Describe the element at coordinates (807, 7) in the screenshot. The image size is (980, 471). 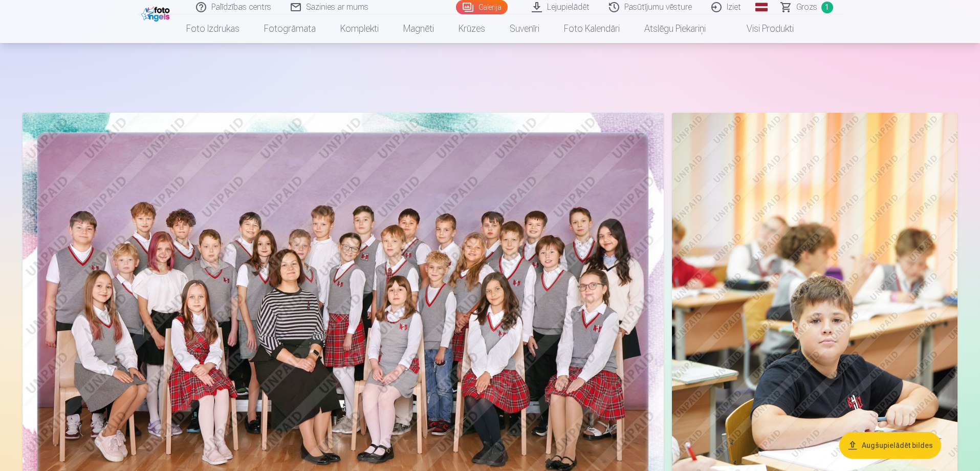
I see `span: Grozs` at that location.